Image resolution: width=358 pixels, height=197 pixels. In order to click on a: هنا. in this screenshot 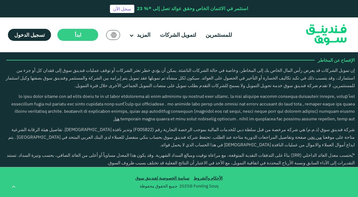, I will do `click(116, 119)`.